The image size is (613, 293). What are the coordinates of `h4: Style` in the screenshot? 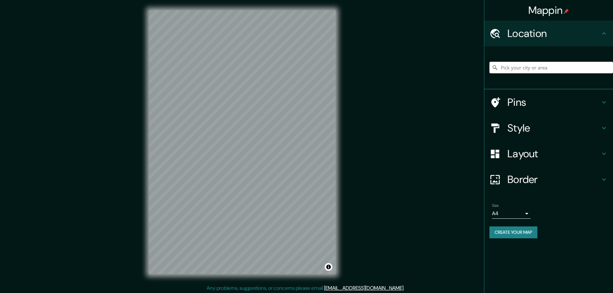 It's located at (553, 128).